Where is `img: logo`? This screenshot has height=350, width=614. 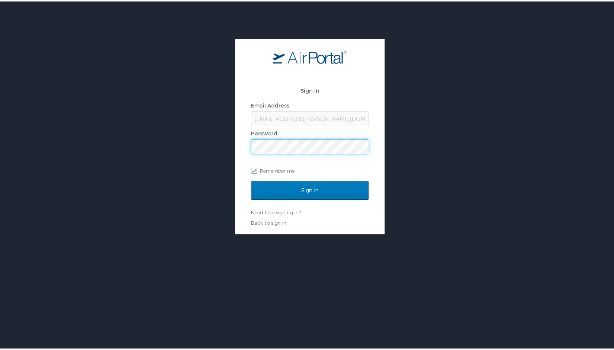 img: logo is located at coordinates (310, 55).